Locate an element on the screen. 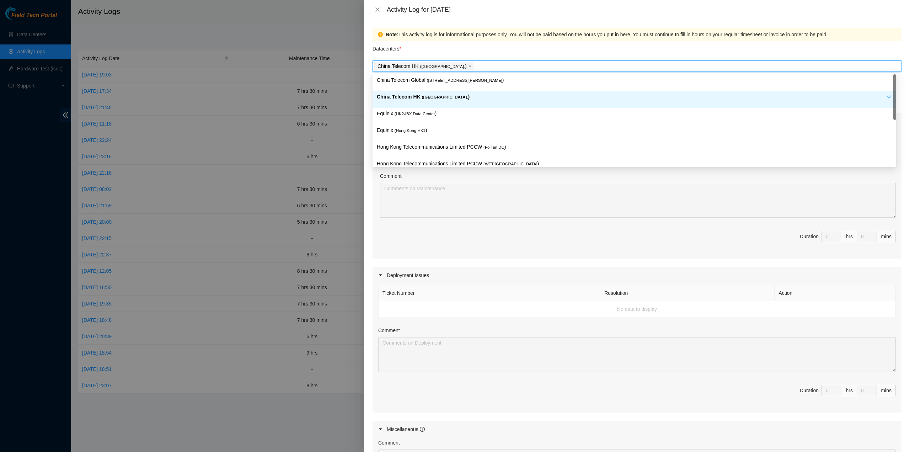  span: exclamation-circle is located at coordinates (380, 34).